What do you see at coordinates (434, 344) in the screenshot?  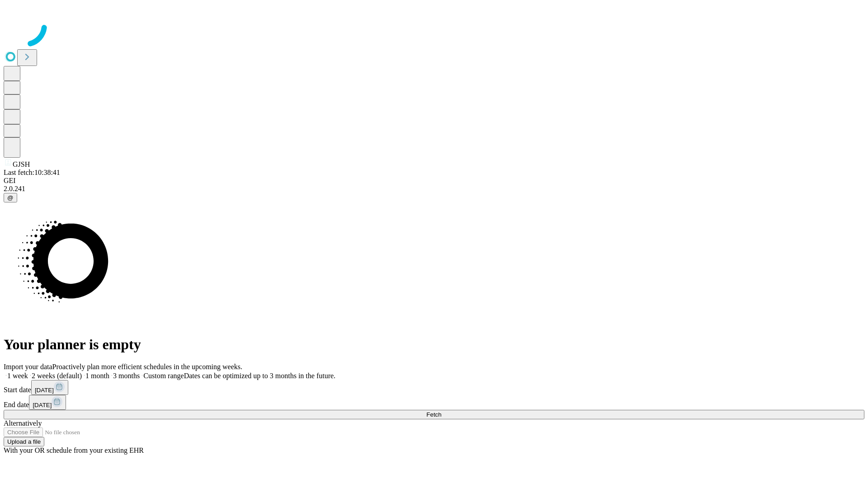 I see `h1: Your planner is empty` at bounding box center [434, 344].